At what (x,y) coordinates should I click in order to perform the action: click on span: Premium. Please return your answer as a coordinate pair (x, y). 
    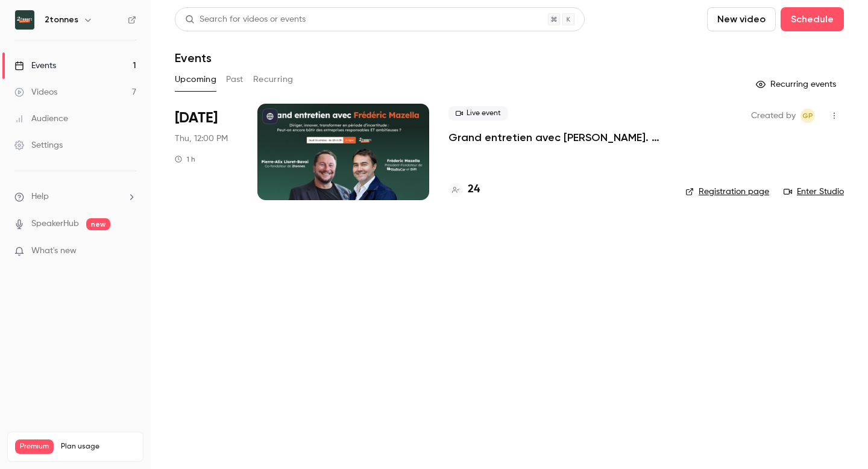
    Looking at the image, I should click on (34, 447).